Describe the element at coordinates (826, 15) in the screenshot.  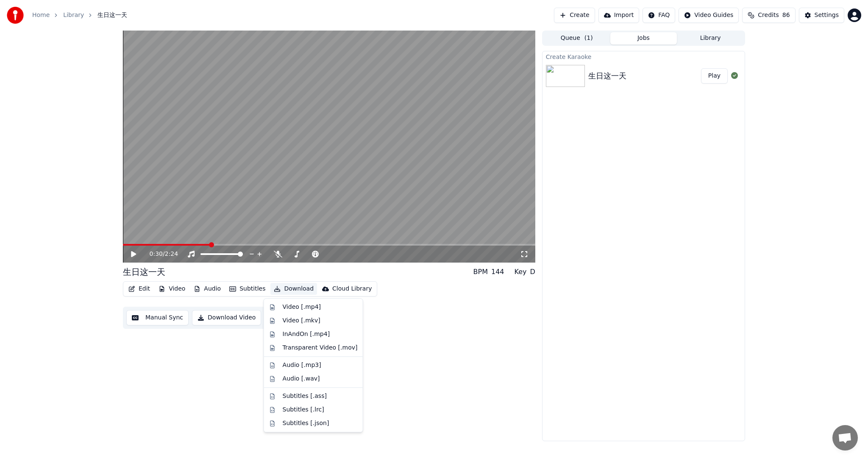
I see `div: Settings` at that location.